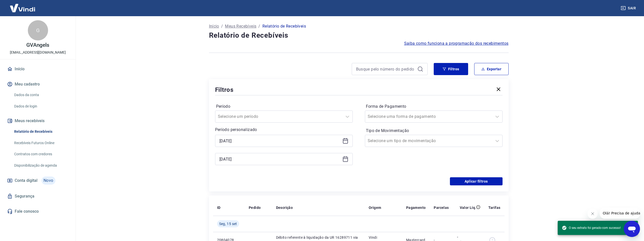 The image size is (644, 241). I want to click on button: Exportar, so click(491, 69).